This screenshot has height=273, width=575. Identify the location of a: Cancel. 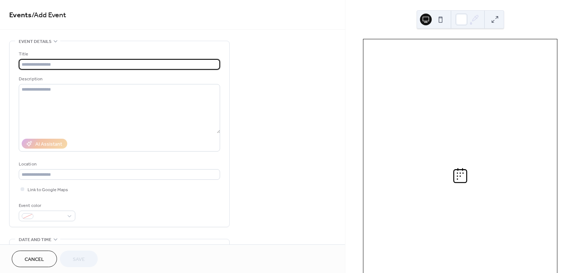
(34, 259).